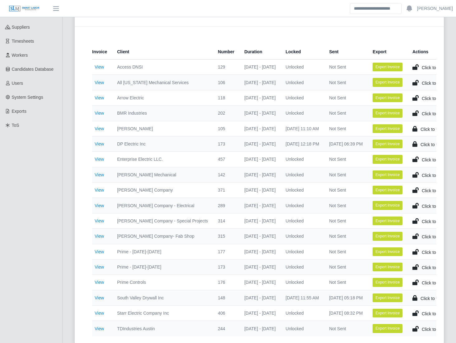 Image resolution: width=456 pixels, height=343 pixels. What do you see at coordinates (162, 159) in the screenshot?
I see `td: Enterprise Electric LLC.` at bounding box center [162, 159].